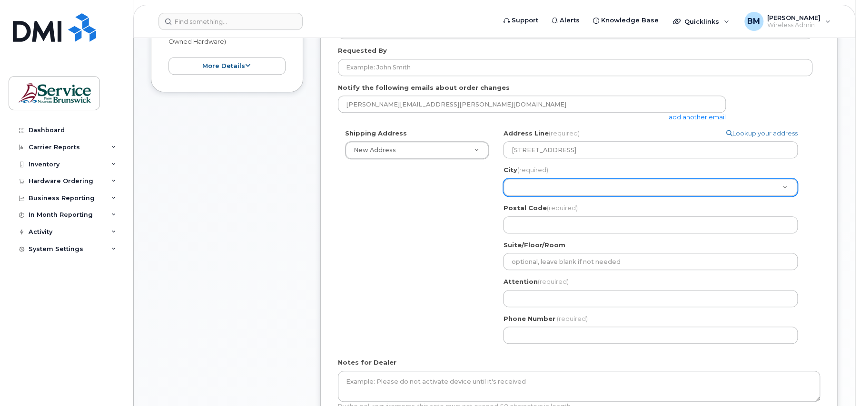 This screenshot has width=860, height=406. What do you see at coordinates (528, 319) in the screenshot?
I see `label: Phone Number` at bounding box center [528, 319].